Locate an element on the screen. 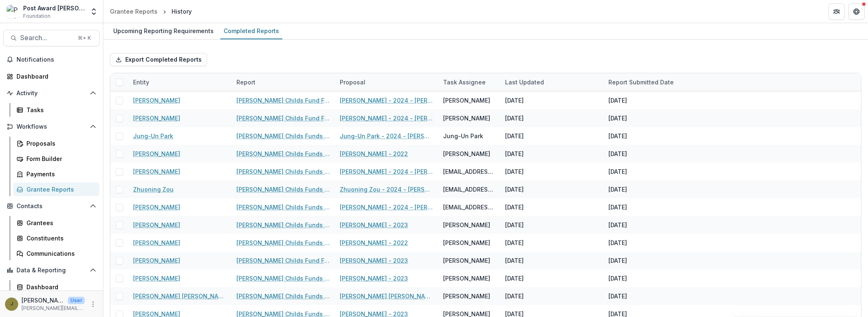  nav: breadcrumb is located at coordinates (150, 11).